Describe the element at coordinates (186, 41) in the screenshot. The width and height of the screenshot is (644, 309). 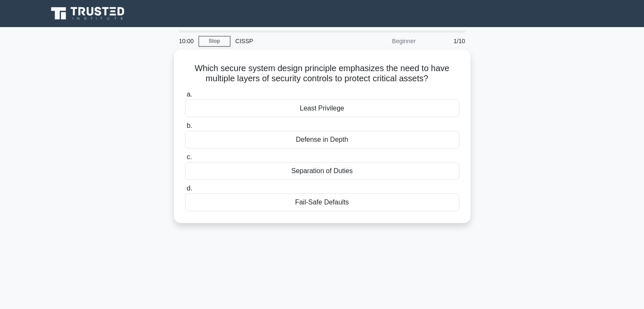
I see `div: 10:00` at that location.